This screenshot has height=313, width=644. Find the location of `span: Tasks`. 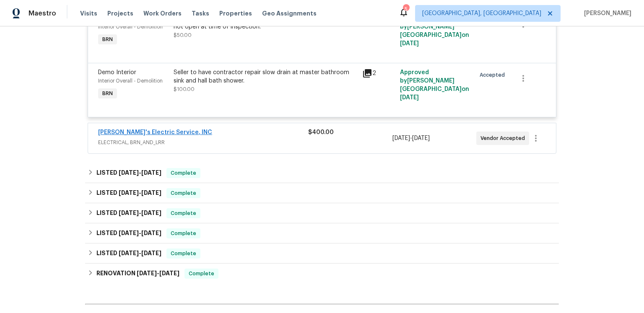

span: Tasks is located at coordinates (200, 13).